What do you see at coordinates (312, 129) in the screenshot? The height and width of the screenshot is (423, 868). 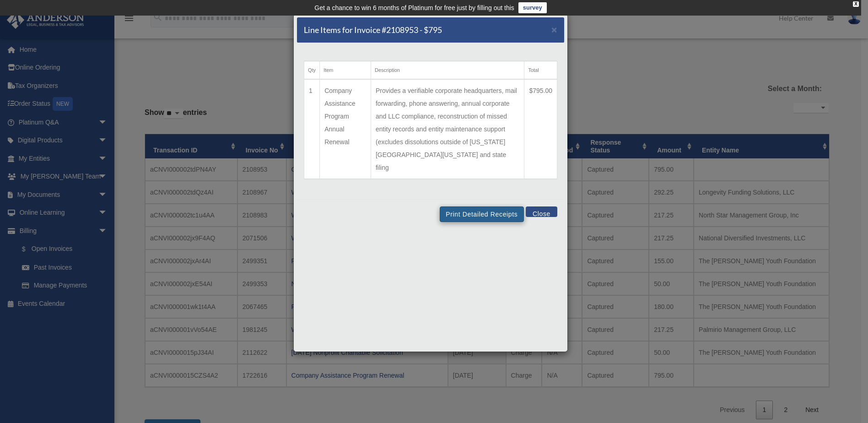 I see `td: 1` at bounding box center [312, 129].